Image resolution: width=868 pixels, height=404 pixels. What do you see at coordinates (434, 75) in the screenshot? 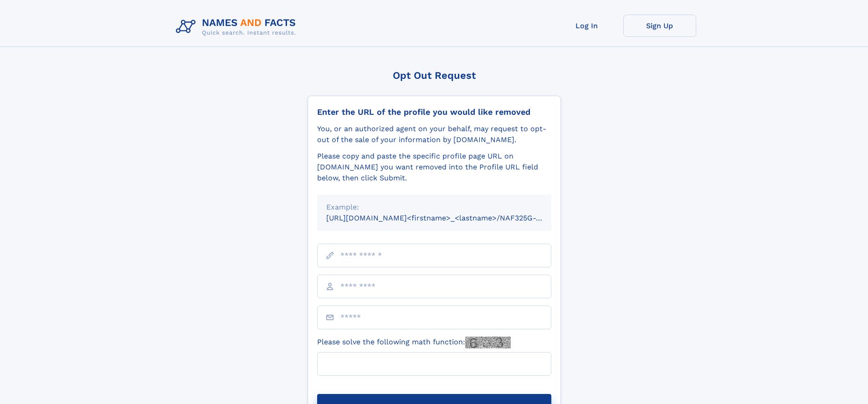
I see `div: Opt Out Request` at bounding box center [434, 75].